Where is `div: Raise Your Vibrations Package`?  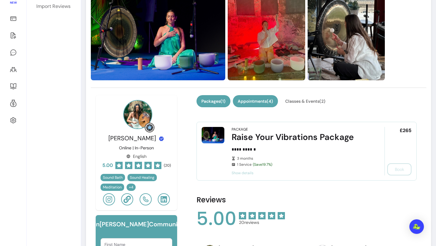 div: Raise Your Vibrations Package is located at coordinates (299, 137).